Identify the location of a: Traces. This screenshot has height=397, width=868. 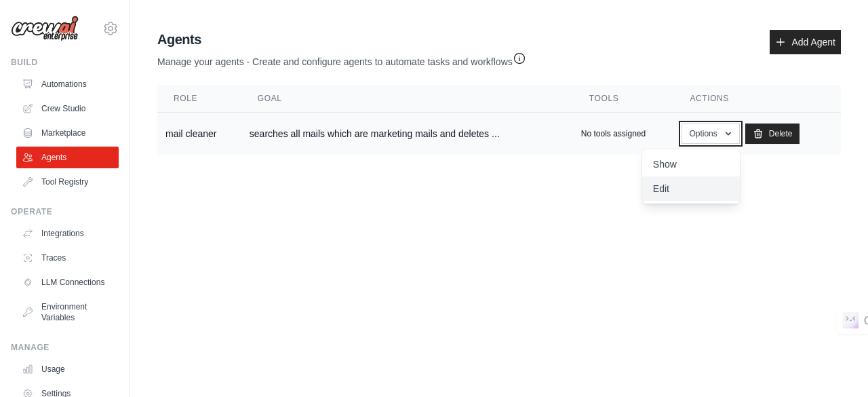
(67, 258).